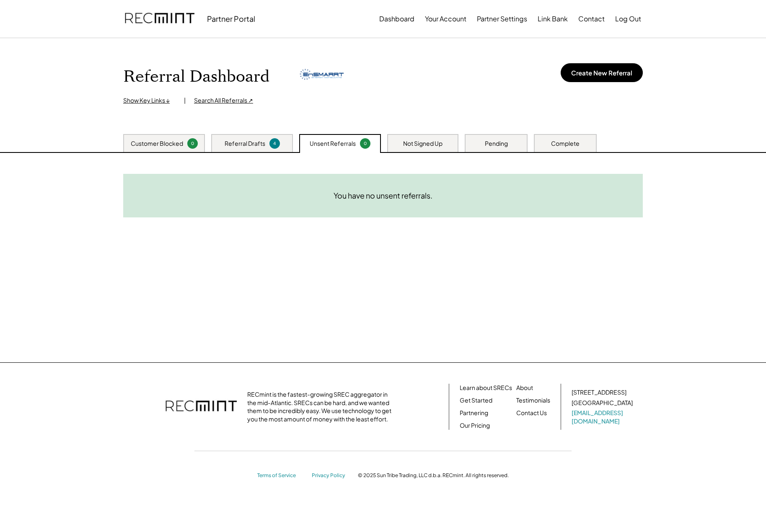 This screenshot has height=532, width=766. What do you see at coordinates (533, 401) in the screenshot?
I see `a: Testimonials` at bounding box center [533, 401].